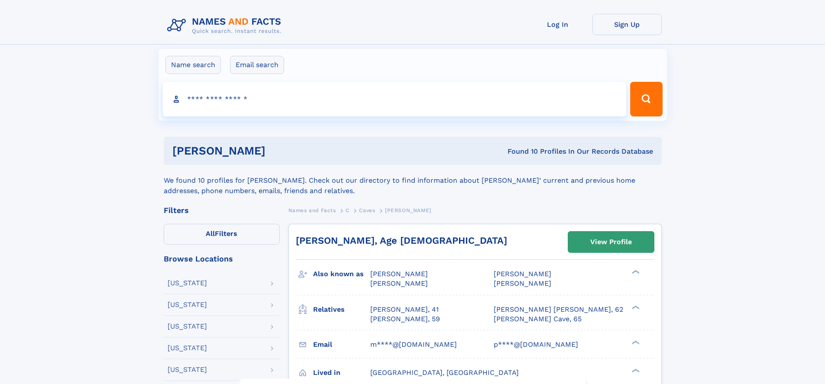  What do you see at coordinates (347, 210) in the screenshot?
I see `a: C` at bounding box center [347, 210].